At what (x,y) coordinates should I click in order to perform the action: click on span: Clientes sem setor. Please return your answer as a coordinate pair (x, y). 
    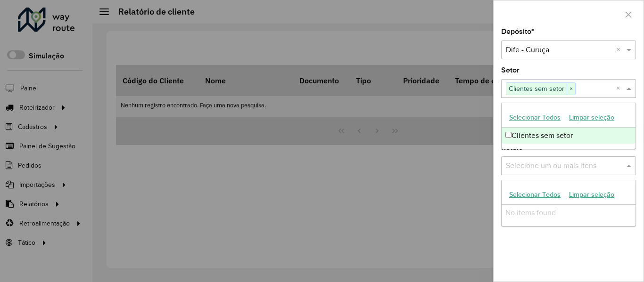
    Looking at the image, I should click on (536, 89).